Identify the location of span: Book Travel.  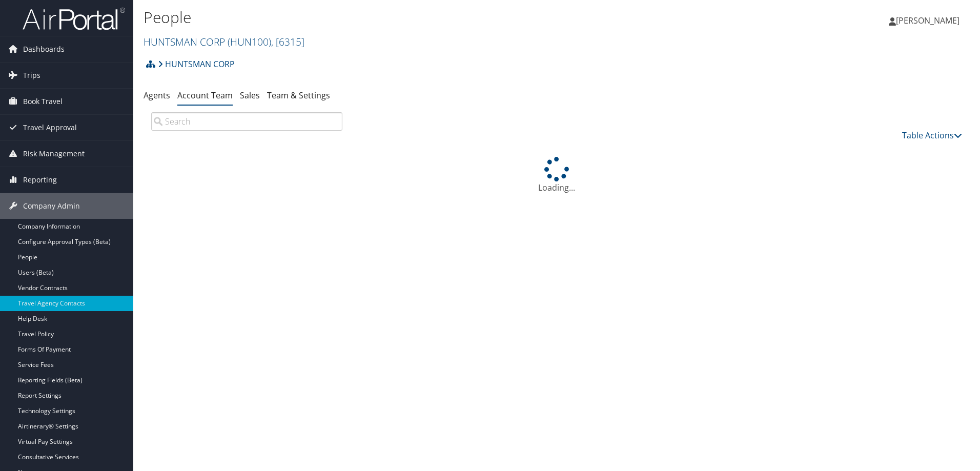
(43, 102).